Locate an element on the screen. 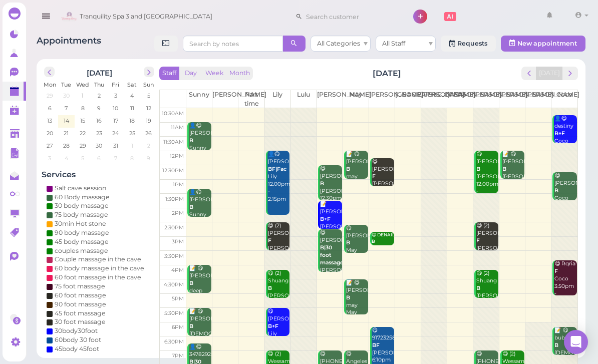 This screenshot has width=598, height=364. th: Coco is located at coordinates (564, 99).